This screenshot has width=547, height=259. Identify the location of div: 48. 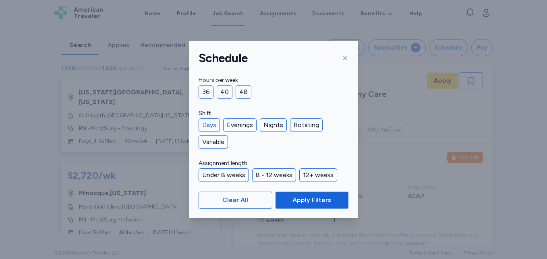
(243, 92).